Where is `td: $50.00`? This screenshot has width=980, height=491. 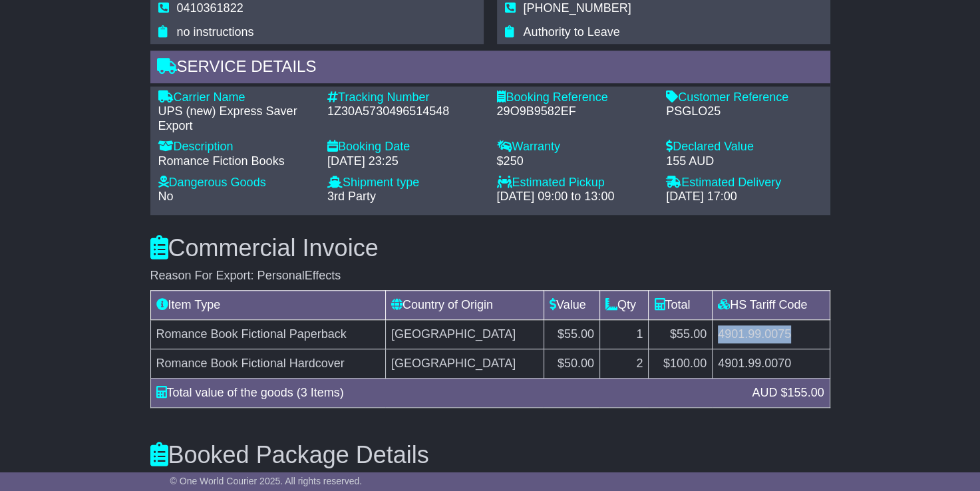
td: $50.00 is located at coordinates (572, 363).